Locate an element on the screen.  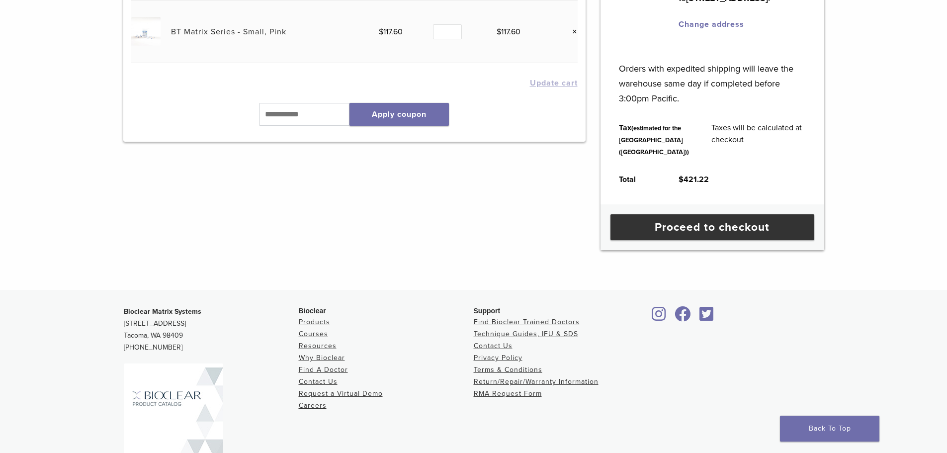
a: RMA Request Form is located at coordinates (508, 393).